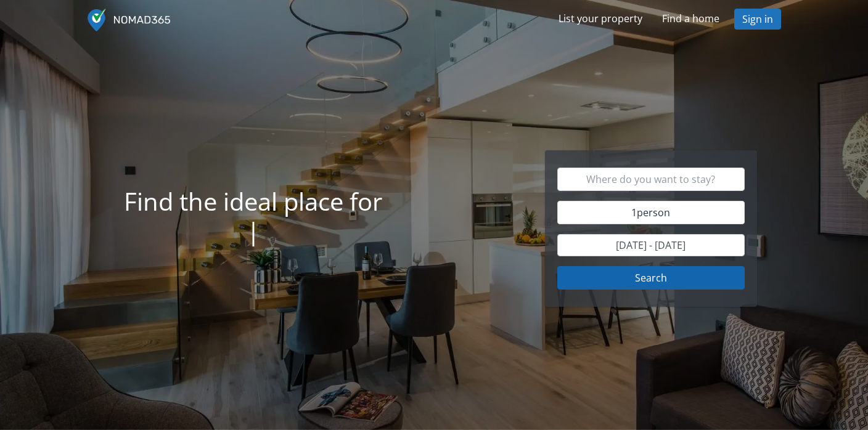  Describe the element at coordinates (651, 179) in the screenshot. I see `input: Where do you want to stay?` at that location.